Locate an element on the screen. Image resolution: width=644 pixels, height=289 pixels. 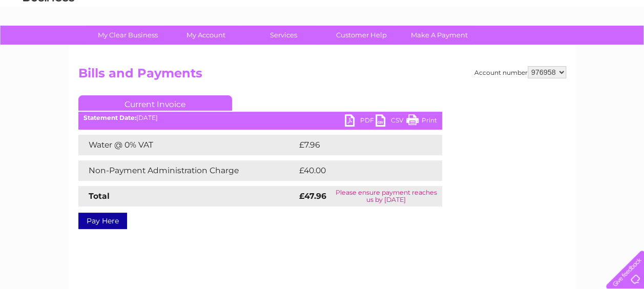
a: CSV is located at coordinates (391, 121).